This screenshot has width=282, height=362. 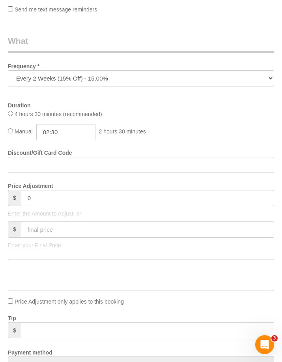 I want to click on legend: What, so click(x=141, y=44).